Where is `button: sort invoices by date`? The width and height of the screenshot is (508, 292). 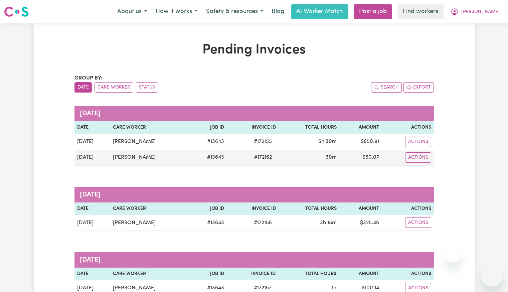
button: sort invoices by date is located at coordinates (83, 87).